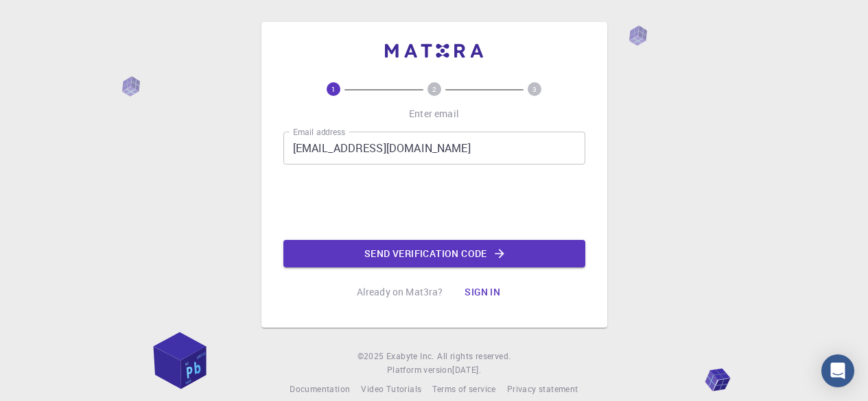 The width and height of the screenshot is (868, 401). Describe the element at coordinates (372, 357) in the screenshot. I see `span: © 2025` at that location.